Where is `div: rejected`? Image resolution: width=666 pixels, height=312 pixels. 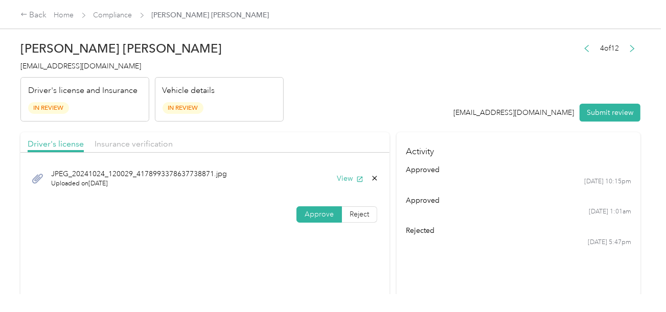
div: rejected is located at coordinates (519, 230).